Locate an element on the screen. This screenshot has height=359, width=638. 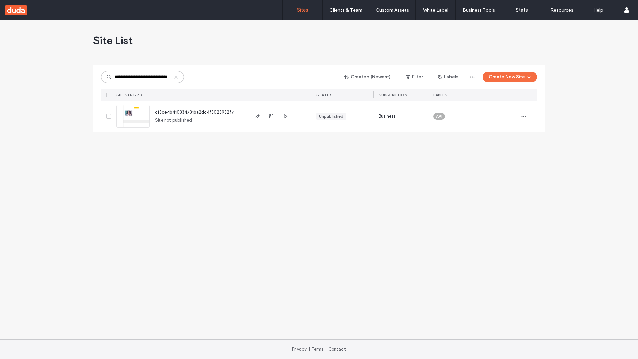
label: Custom Assets is located at coordinates (393, 10).